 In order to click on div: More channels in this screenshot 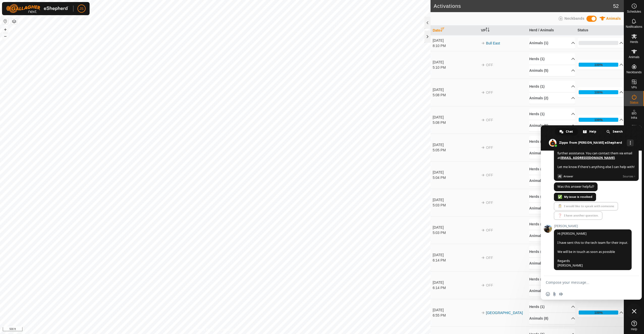, I will do `click(630, 143)`.